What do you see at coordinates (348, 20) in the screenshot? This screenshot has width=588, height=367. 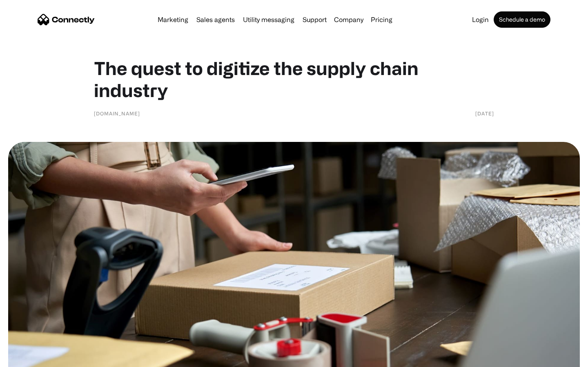 I see `div: Company` at bounding box center [348, 20].